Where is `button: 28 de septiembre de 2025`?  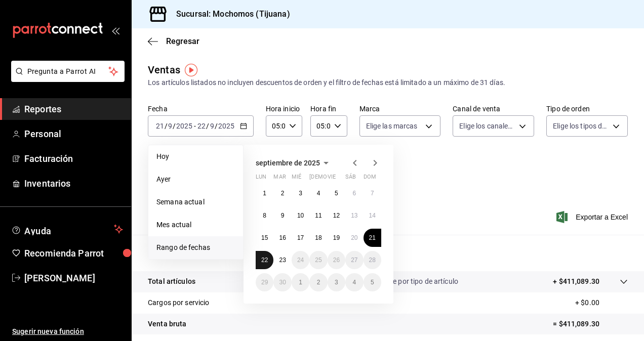
button: 28 de septiembre de 2025 is located at coordinates (372, 260).